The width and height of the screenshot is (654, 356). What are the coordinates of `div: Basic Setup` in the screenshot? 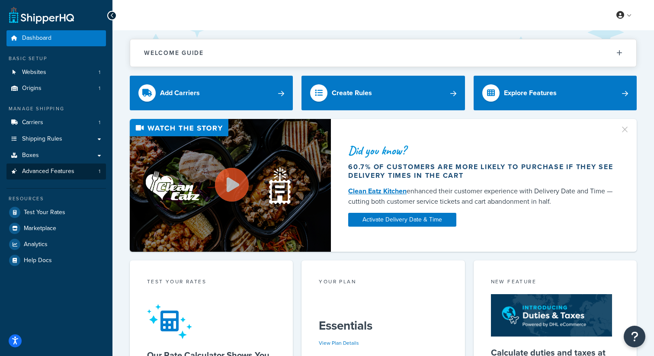 It's located at (56, 58).